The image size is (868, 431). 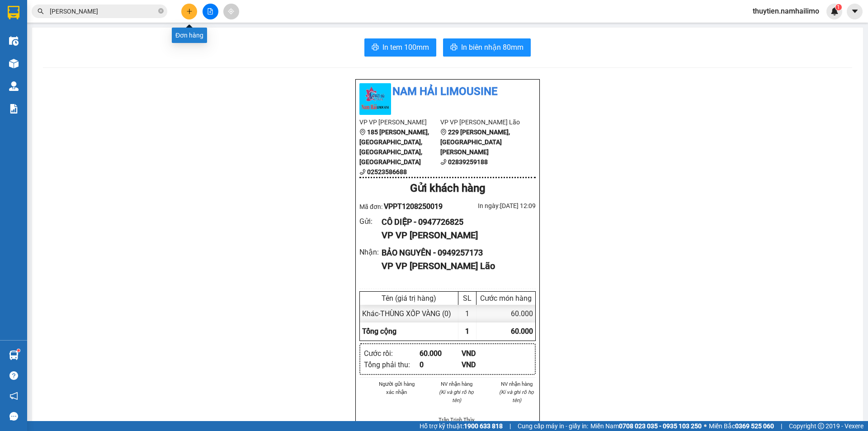 What do you see at coordinates (13, 395) in the screenshot?
I see `span: notification` at bounding box center [13, 395].